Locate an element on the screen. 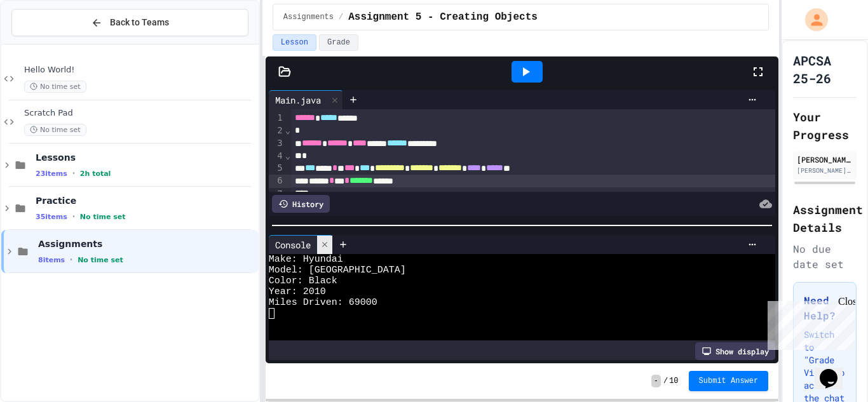 The width and height of the screenshot is (868, 402). span: 23 items is located at coordinates (51, 174).